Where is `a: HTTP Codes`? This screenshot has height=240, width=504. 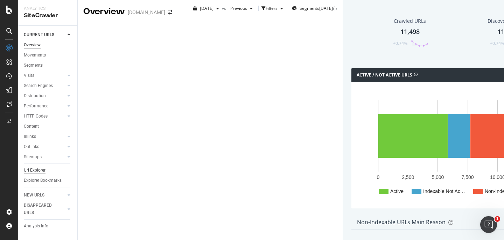
a: HTTP Codes is located at coordinates (44, 116).